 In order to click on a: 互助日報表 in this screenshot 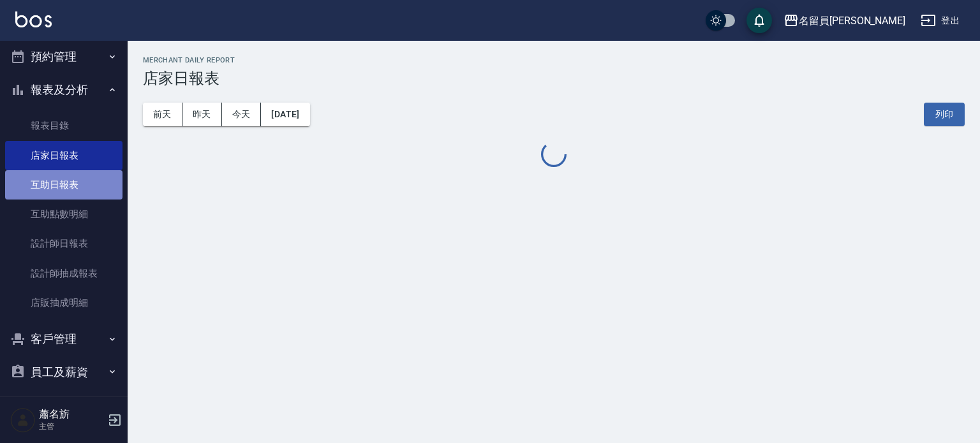, I will do `click(64, 185)`.